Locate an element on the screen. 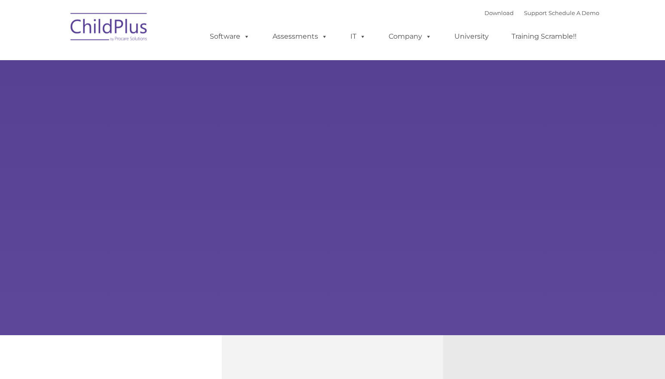 The width and height of the screenshot is (665, 379). a: Assessments is located at coordinates (300, 37).